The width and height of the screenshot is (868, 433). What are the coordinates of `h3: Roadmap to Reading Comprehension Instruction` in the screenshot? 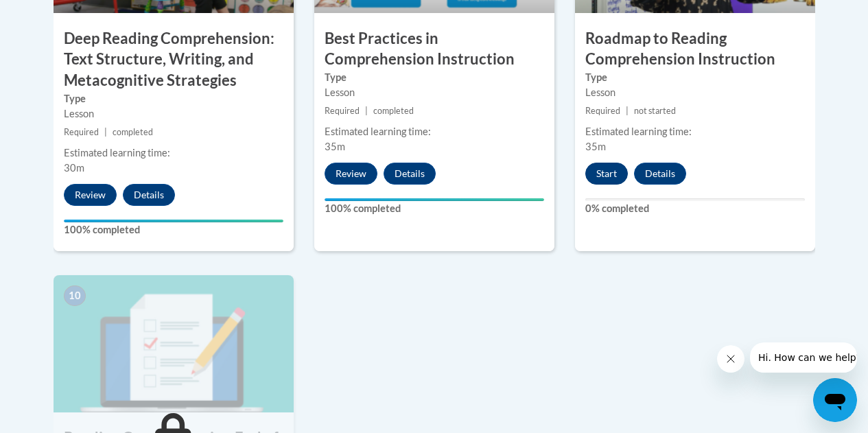 It's located at (696, 50).